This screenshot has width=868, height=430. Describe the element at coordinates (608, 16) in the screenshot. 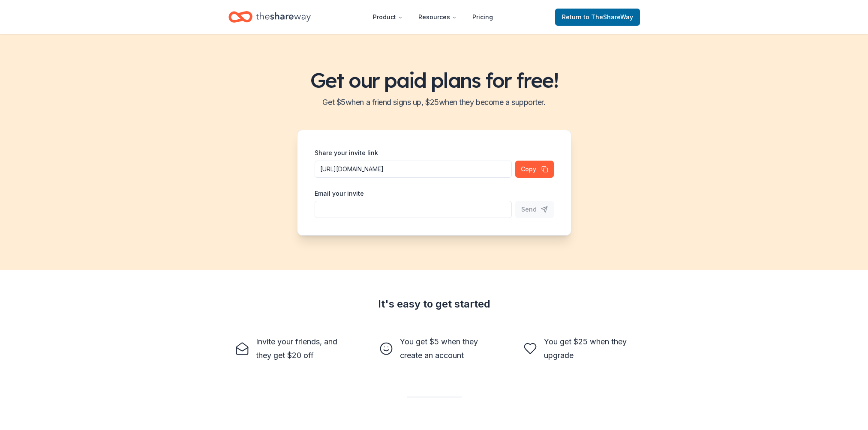

I see `span: to TheShareWay` at that location.